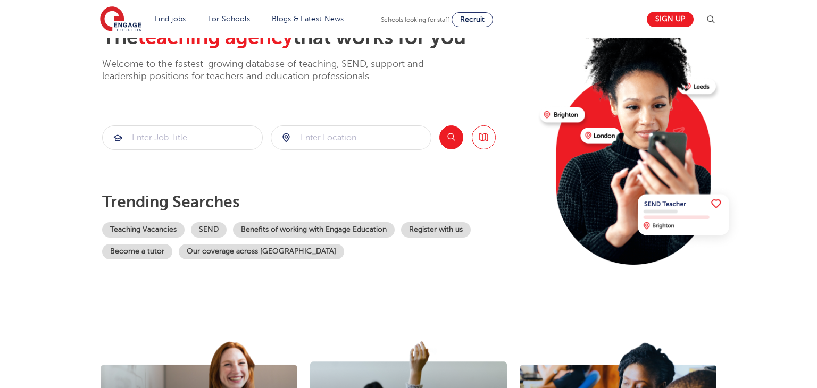  I want to click on a: For Schools, so click(229, 19).